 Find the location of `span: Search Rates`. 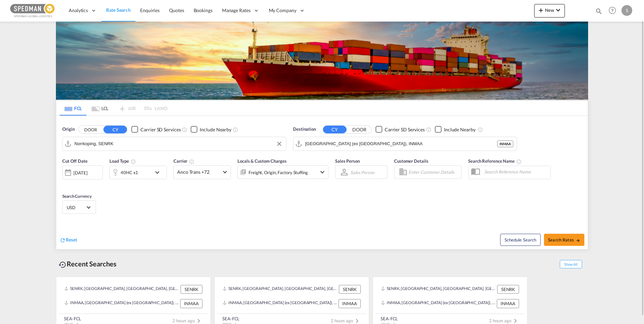

span: Search Rates is located at coordinates (564, 240).